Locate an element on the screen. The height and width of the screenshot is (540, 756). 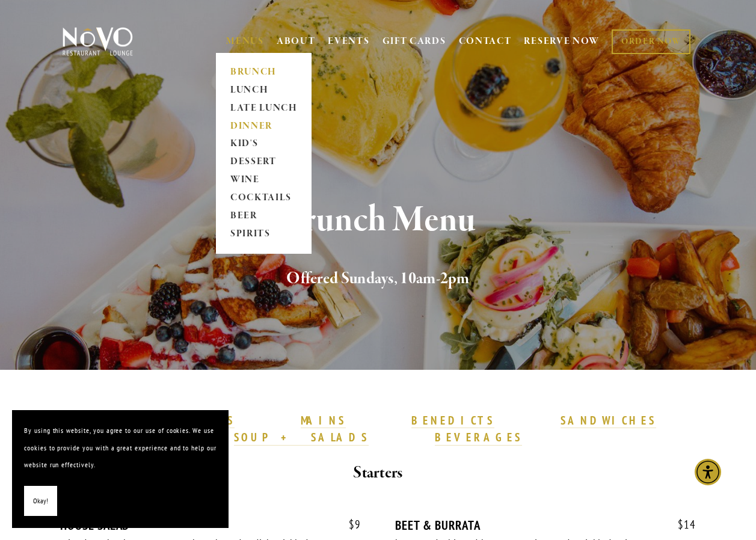
div: HOUSE SALAD is located at coordinates (211, 525).